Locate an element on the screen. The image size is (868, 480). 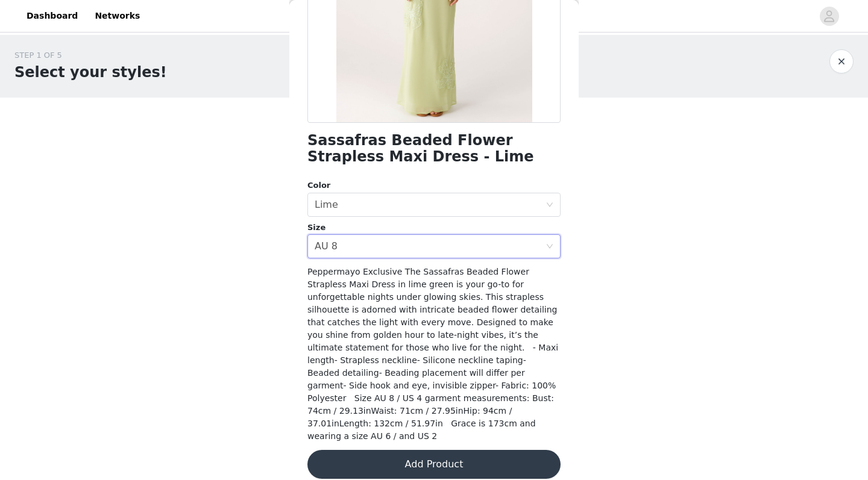
button: Add Product is located at coordinates (434, 465).